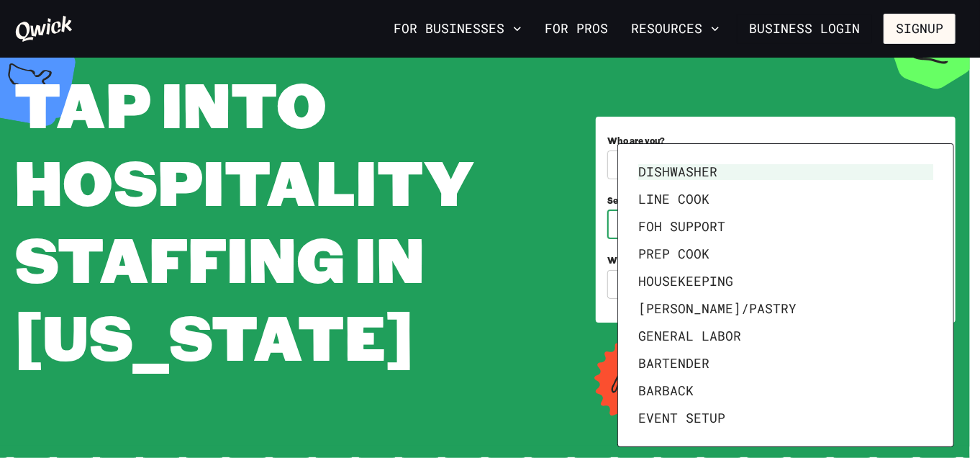  What do you see at coordinates (786, 281) in the screenshot?
I see `li: Housekeeping` at bounding box center [786, 281].